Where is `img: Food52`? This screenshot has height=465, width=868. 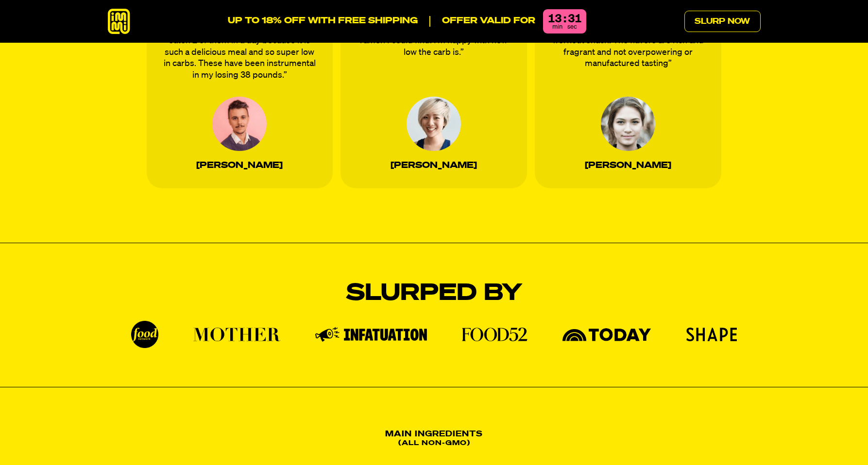 img: Food52 is located at coordinates (494, 335).